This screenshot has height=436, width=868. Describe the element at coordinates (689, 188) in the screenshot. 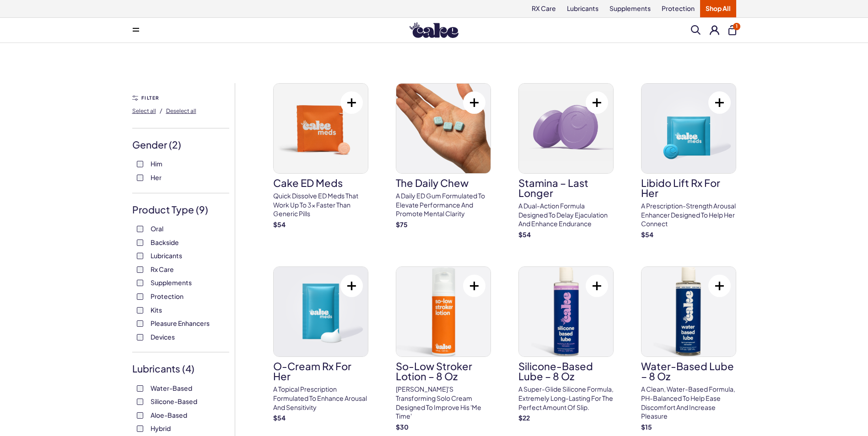

I see `h3: Libido Lift Rx For Her` at that location.